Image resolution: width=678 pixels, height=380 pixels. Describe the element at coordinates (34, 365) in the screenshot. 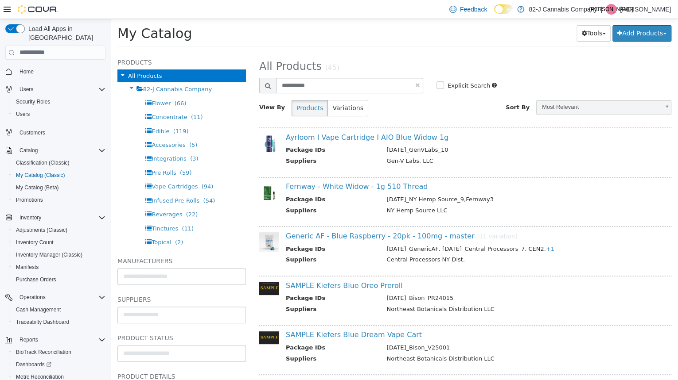

I see `span: Dashboards` at that location.